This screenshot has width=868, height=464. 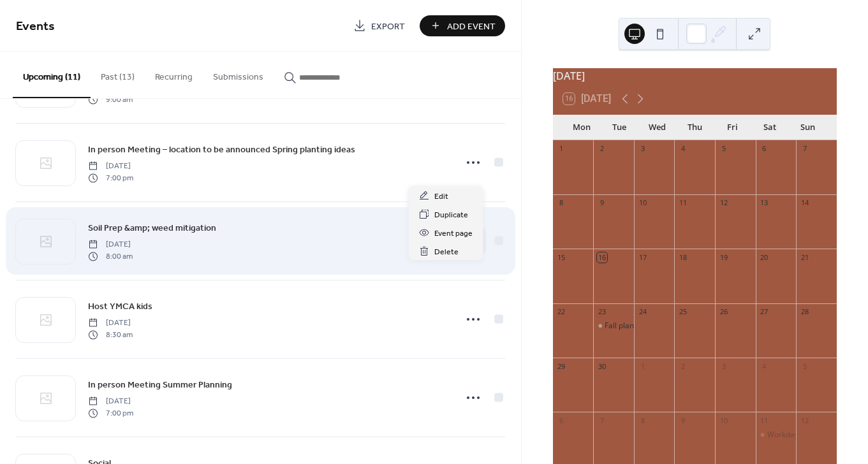 What do you see at coordinates (561, 312) in the screenshot?
I see `div: 22` at bounding box center [561, 312].